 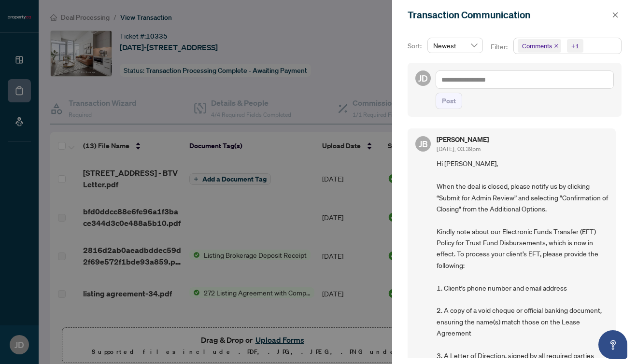 I want to click on span: Newest, so click(x=455, y=45).